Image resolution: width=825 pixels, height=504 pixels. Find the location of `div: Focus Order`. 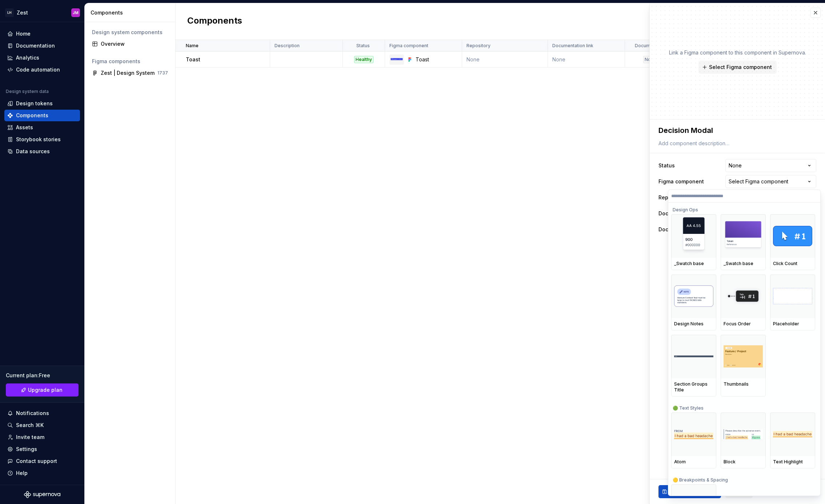

div: Focus Order is located at coordinates (743, 324).